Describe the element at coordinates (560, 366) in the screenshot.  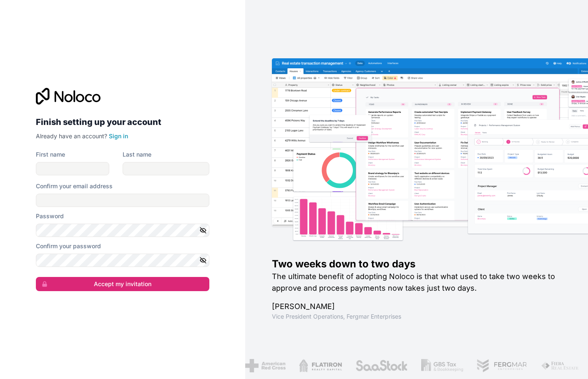
I see `img: /assets/fiera-fwj2N5v4.png` at that location.